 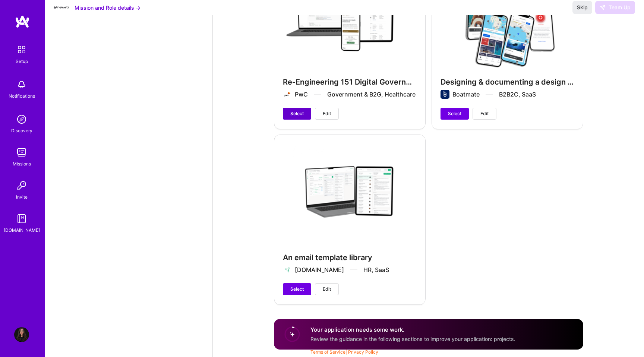 I want to click on img: User Avatar, so click(x=22, y=335).